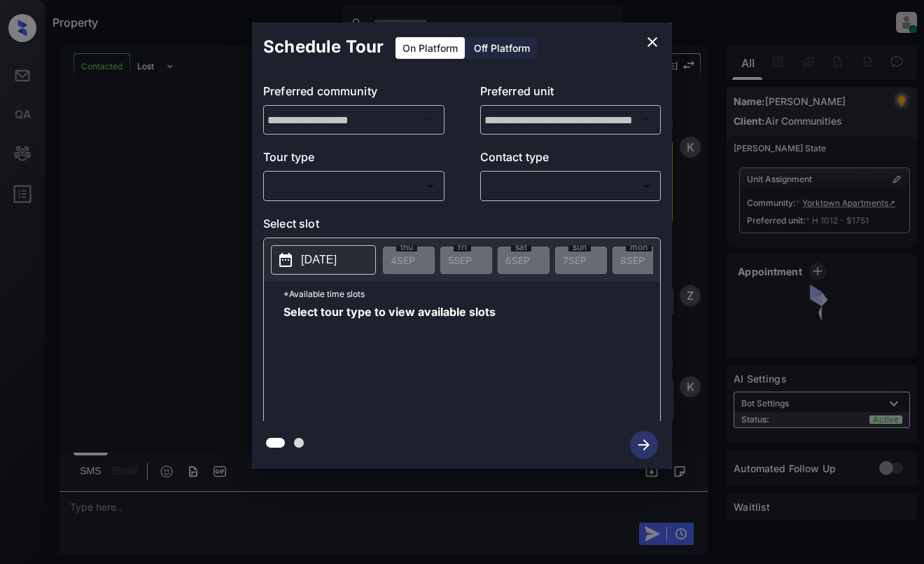  I want to click on span: Select tour type to view available slots, so click(389, 362).